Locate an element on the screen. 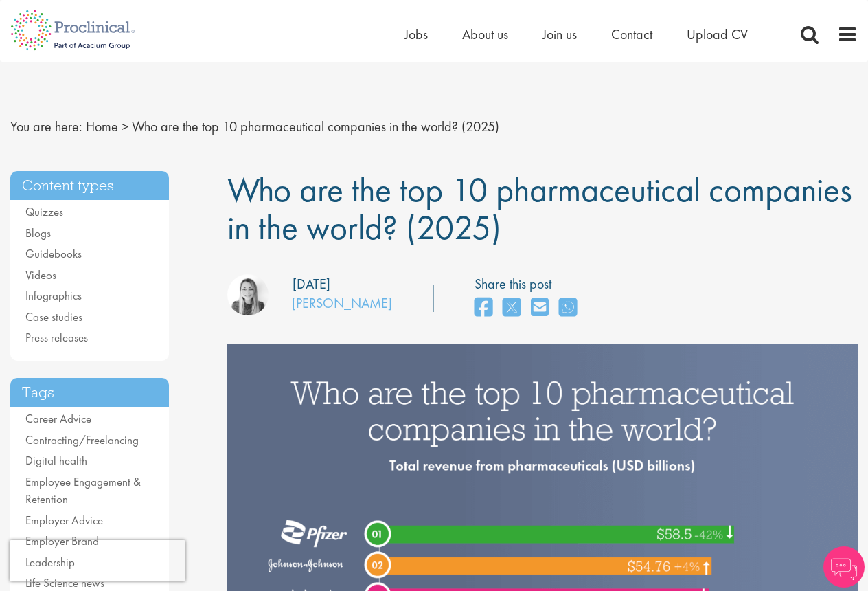 The image size is (868, 591). a: Employee Engagement & Retention is located at coordinates (83, 491).